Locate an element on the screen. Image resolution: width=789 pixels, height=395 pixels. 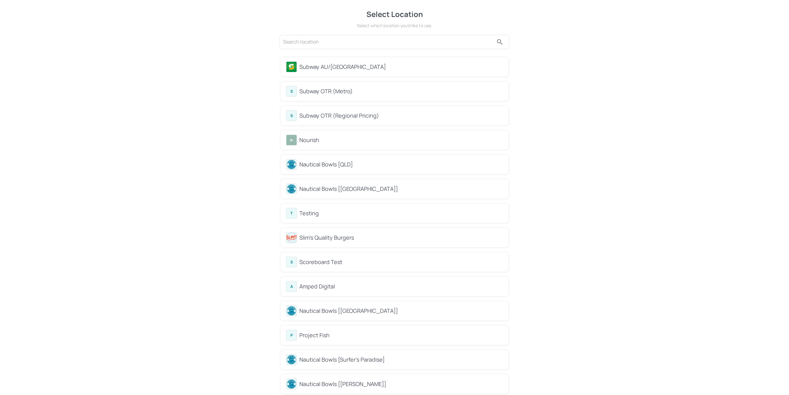
div: P is located at coordinates (291, 335).